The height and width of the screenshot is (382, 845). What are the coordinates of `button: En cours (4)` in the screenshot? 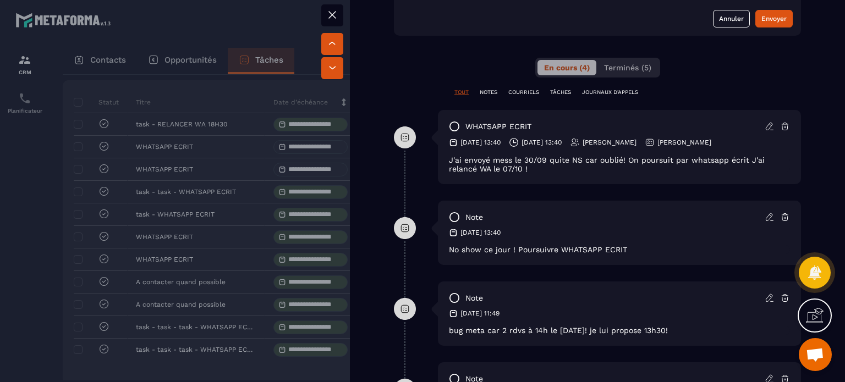 It's located at (567, 68).